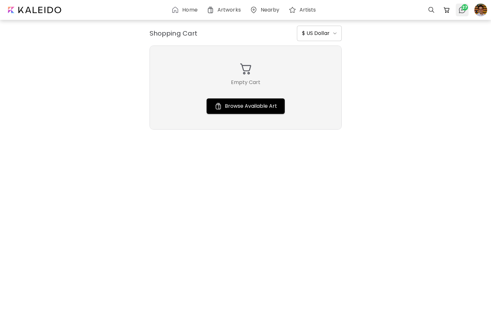  Describe the element at coordinates (465, 7) in the screenshot. I see `span: 27` at that location.